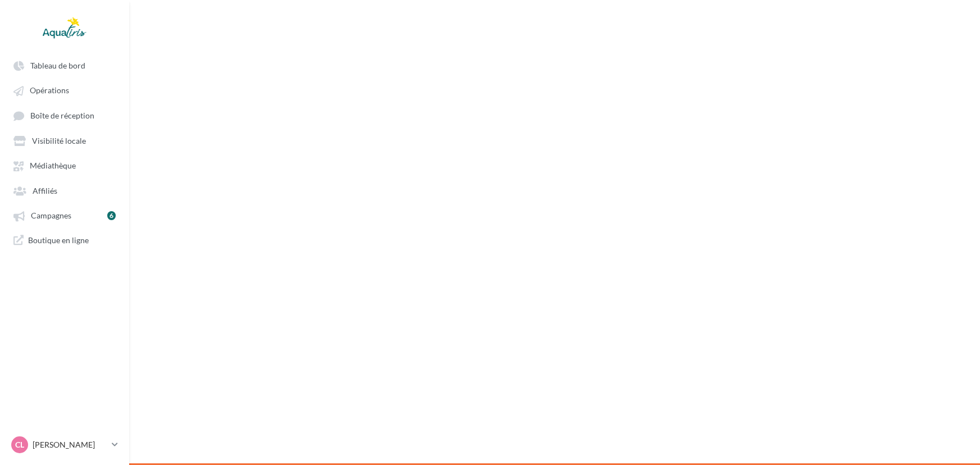 This screenshot has height=465, width=980. What do you see at coordinates (111, 216) in the screenshot?
I see `div: 6` at bounding box center [111, 216].